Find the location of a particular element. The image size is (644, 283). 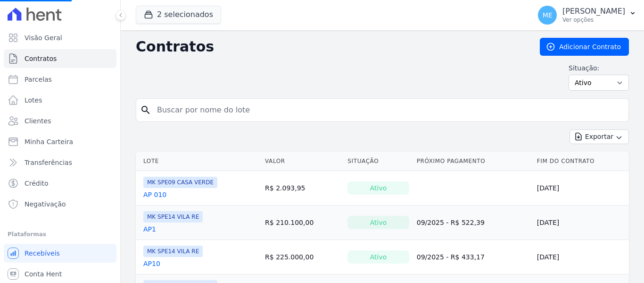

a: 09/2025 - R$ 433,17 is located at coordinates (451, 257).